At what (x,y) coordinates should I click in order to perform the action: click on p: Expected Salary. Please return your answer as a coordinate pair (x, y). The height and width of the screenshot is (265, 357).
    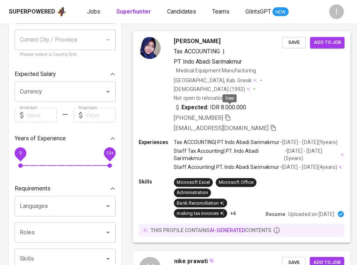
    Looking at the image, I should click on (35, 74).